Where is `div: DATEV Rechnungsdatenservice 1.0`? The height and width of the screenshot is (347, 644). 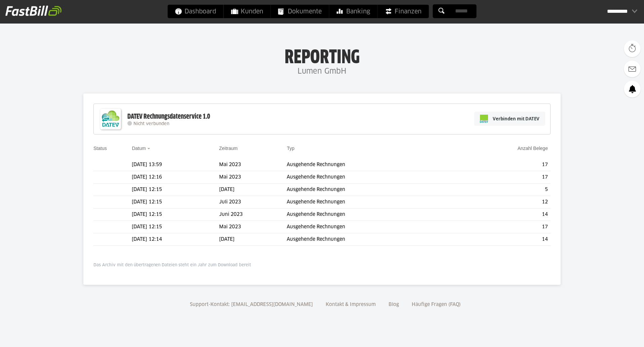
div: DATEV Rechnungsdatenservice 1.0 is located at coordinates (169, 117).